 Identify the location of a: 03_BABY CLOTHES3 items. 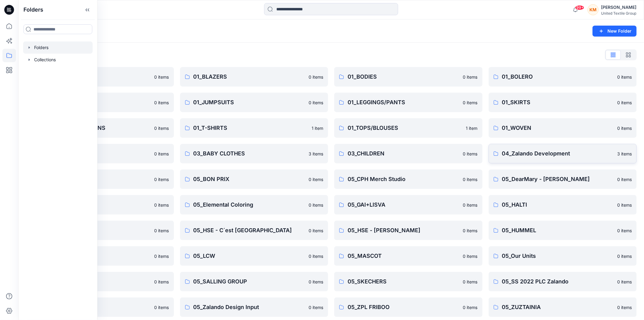
(254, 154).